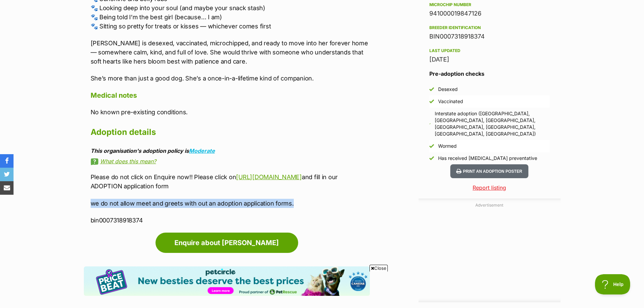  What do you see at coordinates (490, 14) in the screenshot?
I see `div: 941000019847126` at bounding box center [490, 14].